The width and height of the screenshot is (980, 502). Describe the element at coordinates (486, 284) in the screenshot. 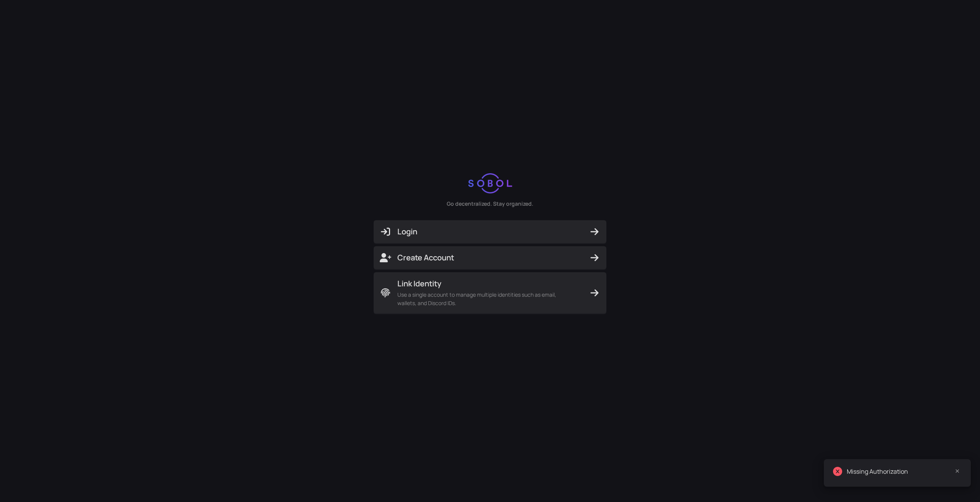

I see `span: Link Identity` at that location.